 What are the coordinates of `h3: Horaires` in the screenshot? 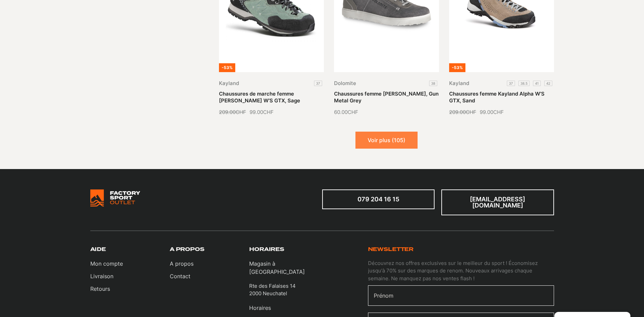 It's located at (266, 249).